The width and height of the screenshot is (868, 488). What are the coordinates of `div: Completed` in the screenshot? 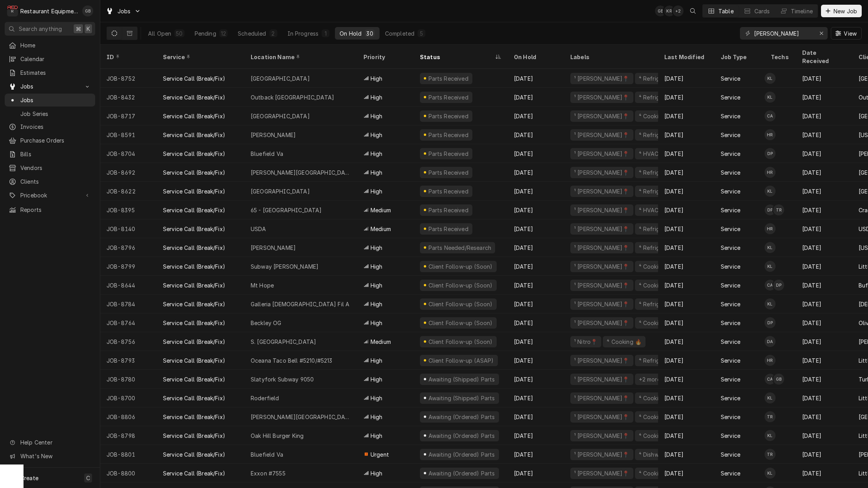 It's located at (399, 34).